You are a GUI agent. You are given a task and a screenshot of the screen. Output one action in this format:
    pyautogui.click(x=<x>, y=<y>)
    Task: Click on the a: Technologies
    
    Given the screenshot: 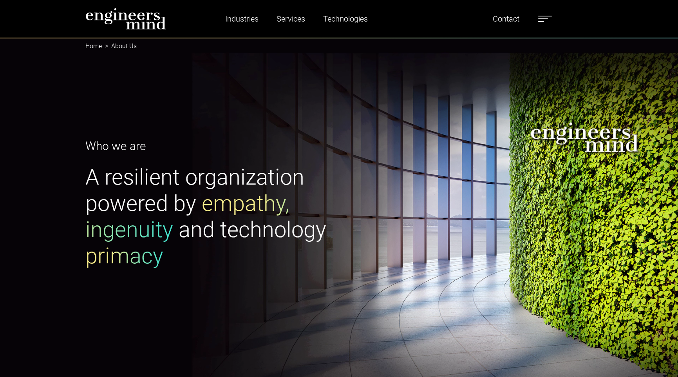 What is the action you would take?
    pyautogui.click(x=345, y=19)
    